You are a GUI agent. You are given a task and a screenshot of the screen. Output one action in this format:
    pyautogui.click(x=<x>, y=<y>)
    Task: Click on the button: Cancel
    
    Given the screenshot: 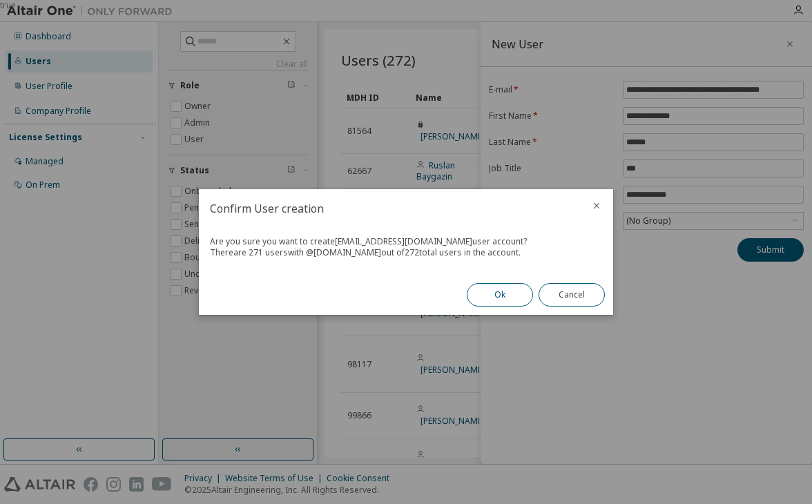 What is the action you would take?
    pyautogui.click(x=572, y=294)
    